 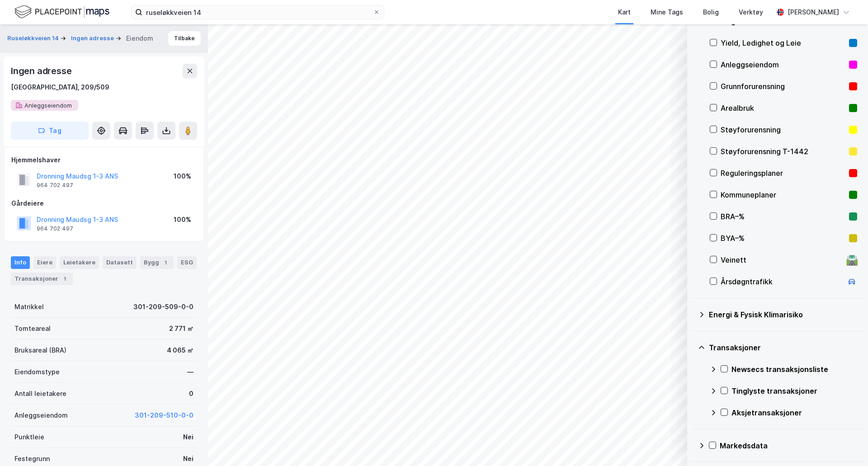 I want to click on div: Tinglyste transaksjoner, so click(x=794, y=392).